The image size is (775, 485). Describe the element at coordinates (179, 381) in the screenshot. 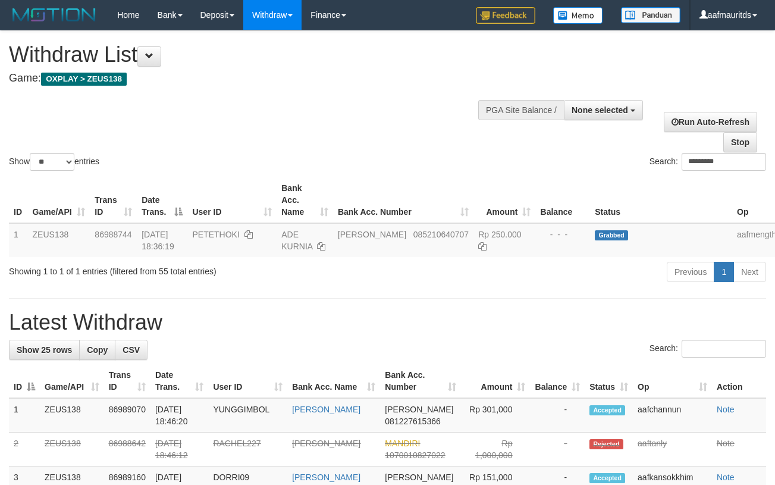

I see `th: Date Trans.: activate to sort column ascending` at that location.